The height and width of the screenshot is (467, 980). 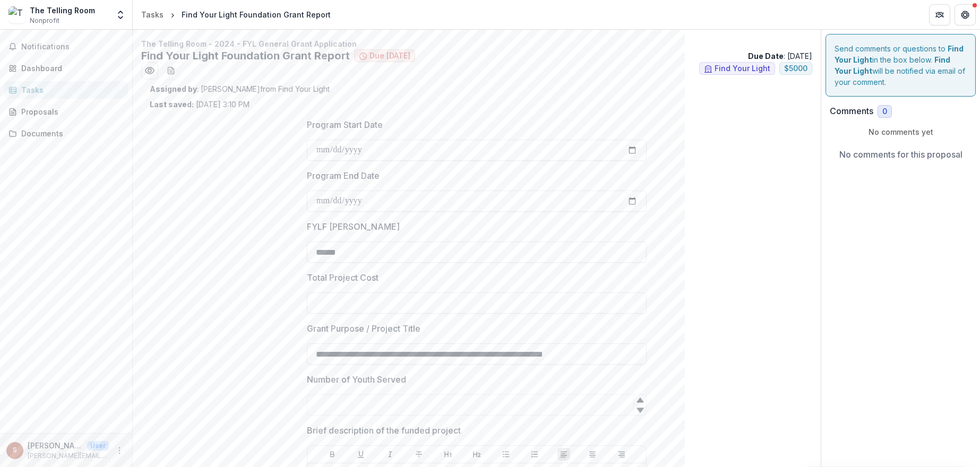 What do you see at coordinates (119, 451) in the screenshot?
I see `button: More` at bounding box center [119, 451].